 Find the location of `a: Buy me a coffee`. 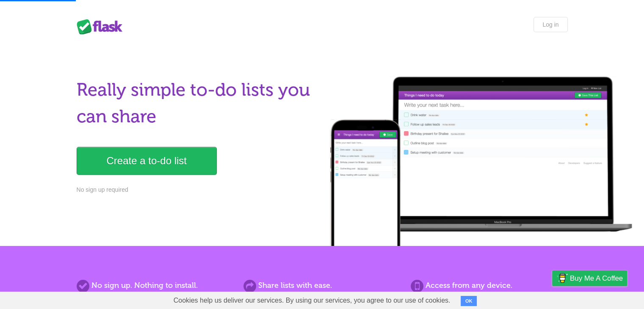

a: Buy me a coffee is located at coordinates (589, 278).